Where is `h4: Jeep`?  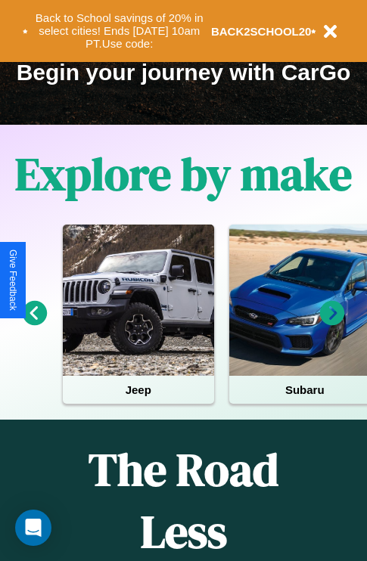 h4: Jeep is located at coordinates (138, 389).